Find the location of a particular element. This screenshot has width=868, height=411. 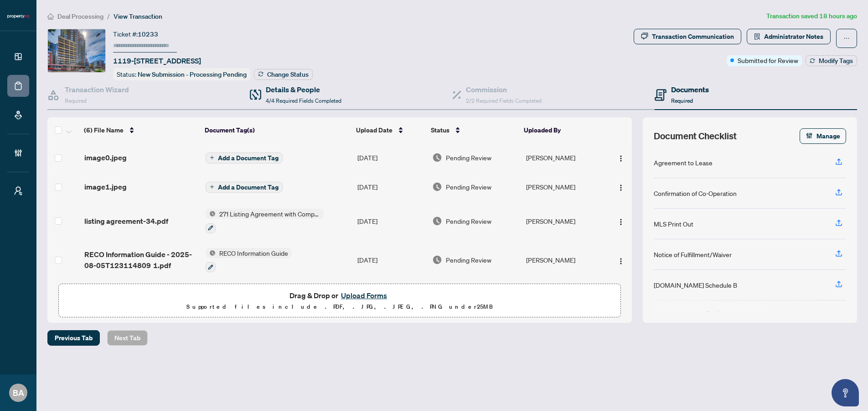

button: Manage is located at coordinates (823, 136).